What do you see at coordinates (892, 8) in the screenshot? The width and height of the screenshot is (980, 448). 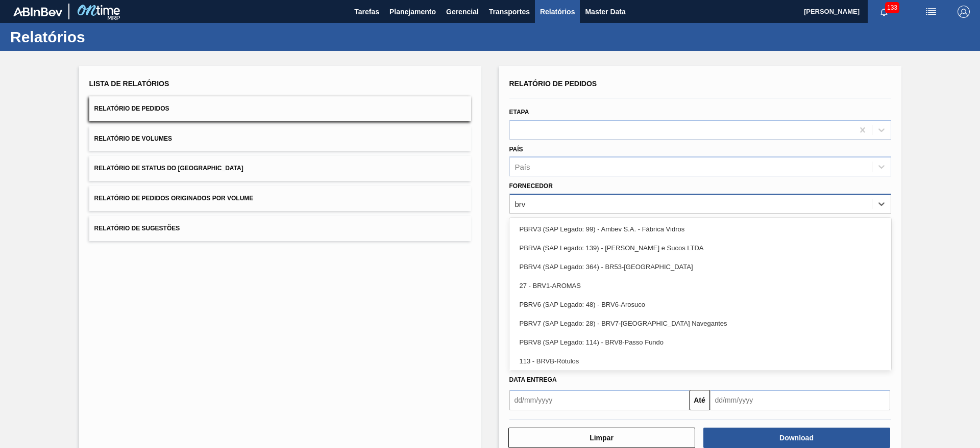 I see `span: 133` at bounding box center [892, 8].